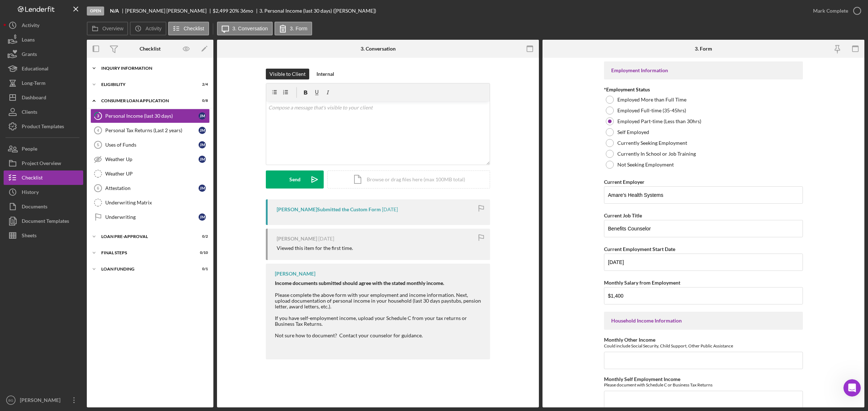  Describe the element at coordinates (11, 400) in the screenshot. I see `text: BG` at that location.